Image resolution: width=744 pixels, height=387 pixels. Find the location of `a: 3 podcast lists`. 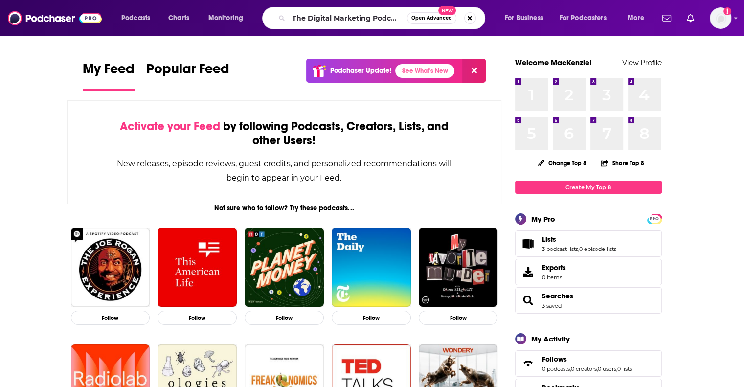

a: 3 podcast lists is located at coordinates (560, 249).